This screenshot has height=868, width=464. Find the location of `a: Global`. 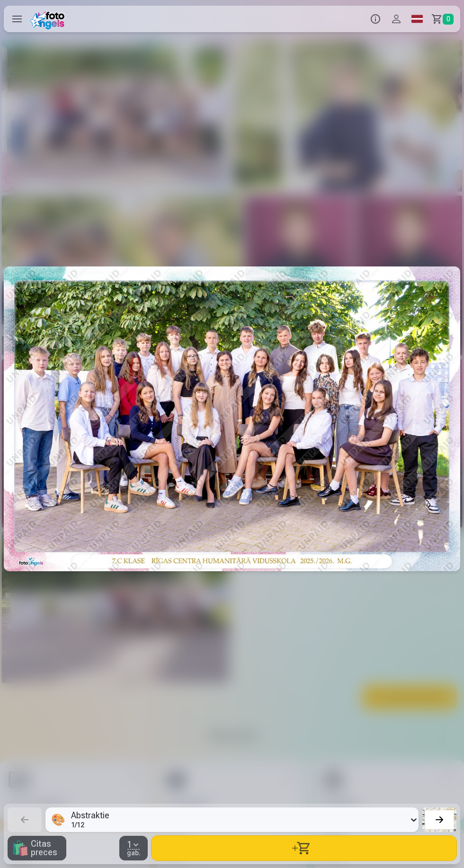

a: Global is located at coordinates (417, 19).